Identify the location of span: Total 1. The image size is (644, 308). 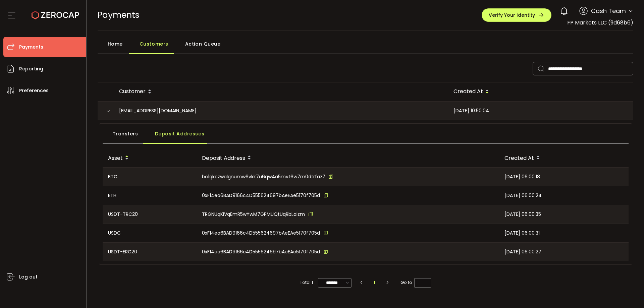
(306, 283).